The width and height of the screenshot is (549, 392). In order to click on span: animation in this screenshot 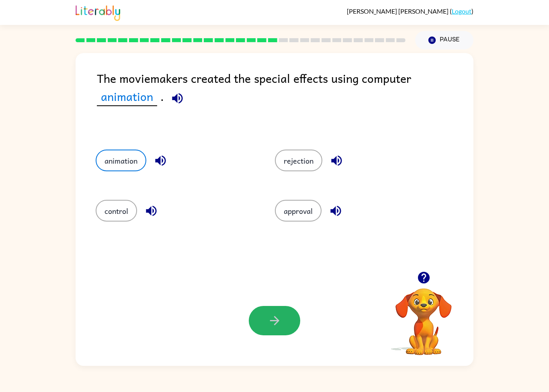, I will do `click(127, 97)`.